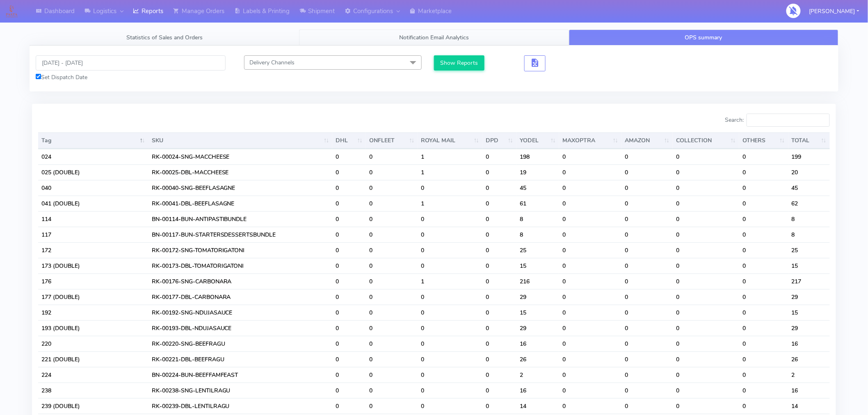 The image size is (868, 415). Describe the element at coordinates (241, 172) in the screenshot. I see `td: RK-00025-DBL-MACCHEESE` at that location.